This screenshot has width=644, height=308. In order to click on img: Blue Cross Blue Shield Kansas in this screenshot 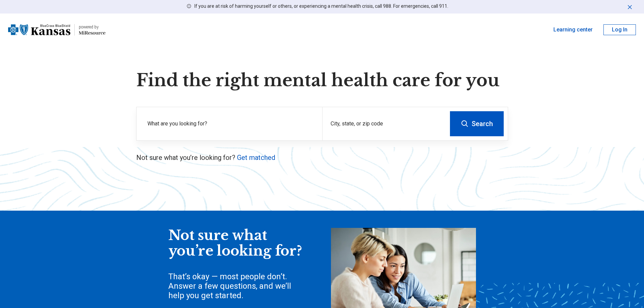, I will do `click(39, 30)`.